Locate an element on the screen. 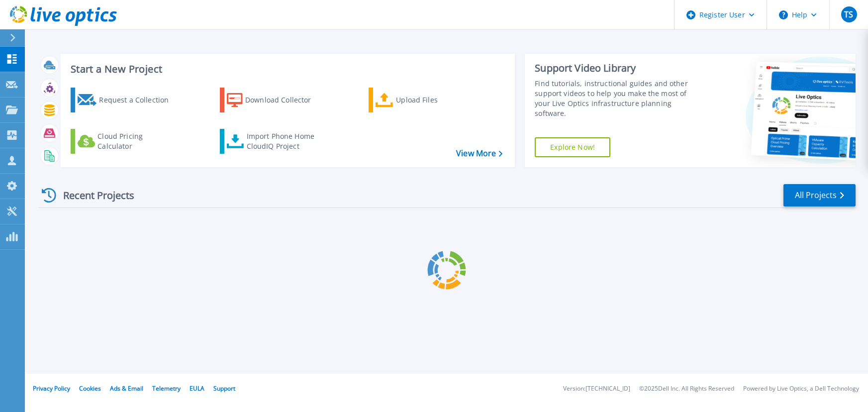  a: Cookies is located at coordinates (90, 388).